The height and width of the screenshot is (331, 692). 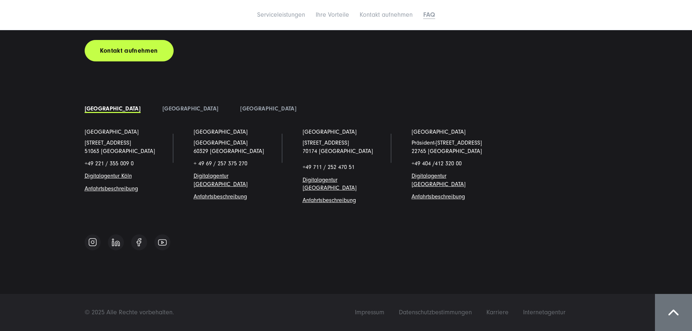 I want to click on img: Follow us on Linkedin, so click(x=116, y=242).